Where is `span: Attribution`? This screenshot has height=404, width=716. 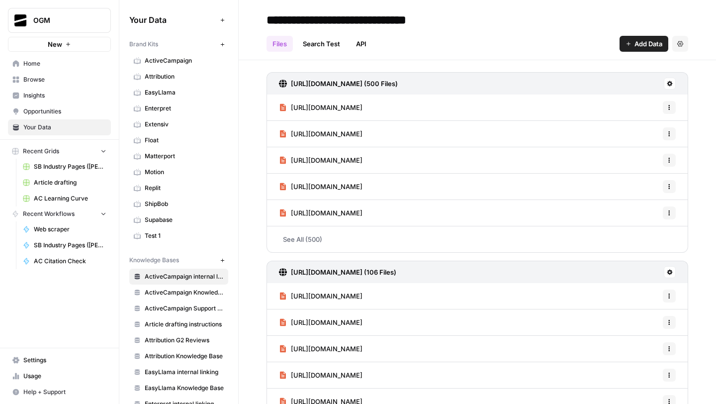
span: Attribution is located at coordinates (184, 77).